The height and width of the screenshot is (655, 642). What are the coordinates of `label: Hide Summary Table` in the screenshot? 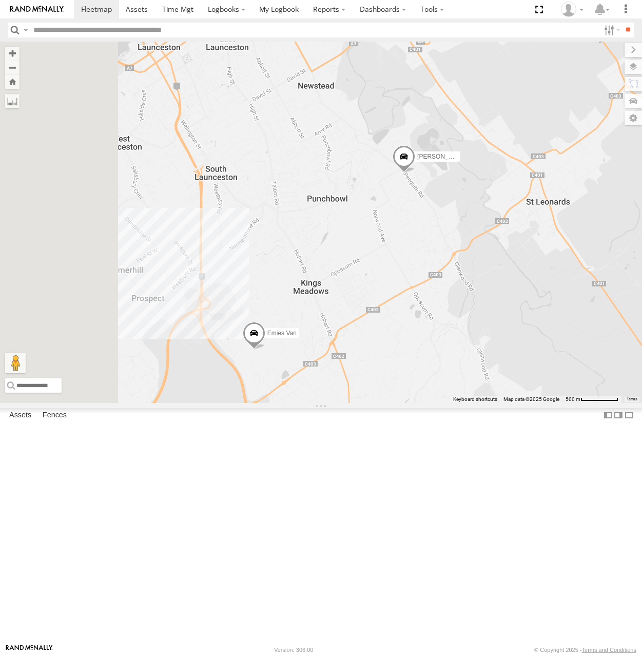 It's located at (629, 415).